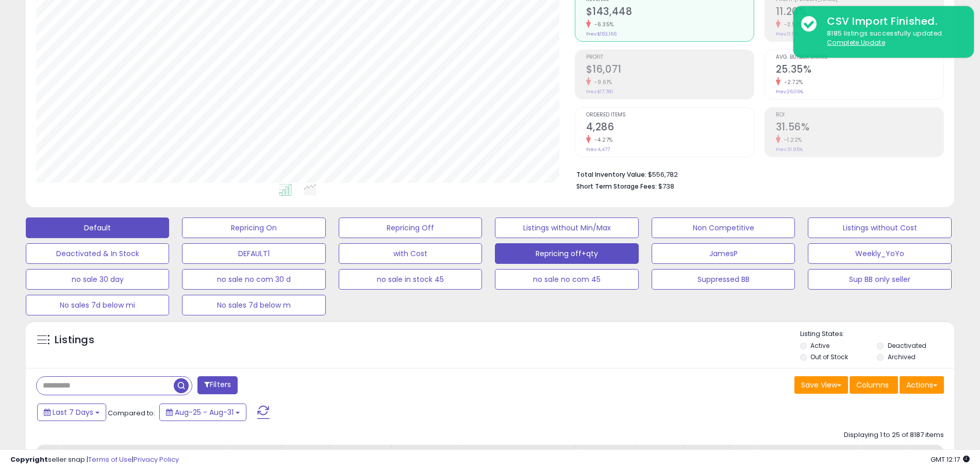 This screenshot has width=980, height=470. What do you see at coordinates (567, 228) in the screenshot?
I see `button: Listings without Min/Max` at bounding box center [567, 228].